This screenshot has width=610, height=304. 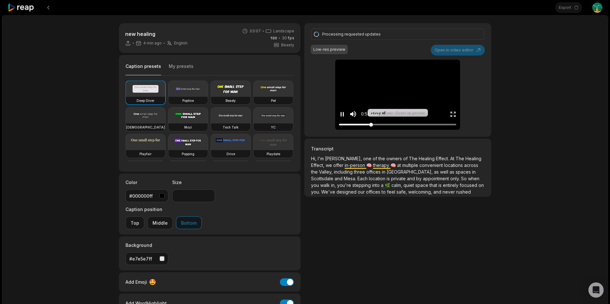 I want to click on span: a, so click(x=383, y=185).